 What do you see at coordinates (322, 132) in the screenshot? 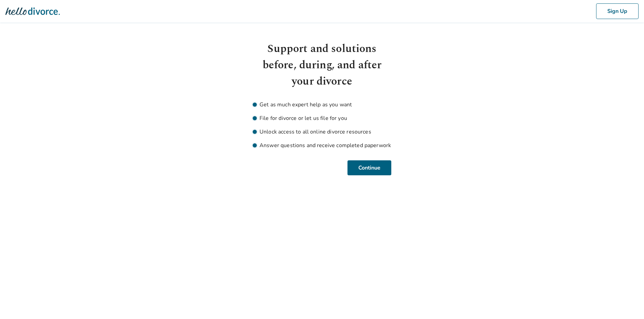
I see `li: Unlock access to all online divorce resources` at bounding box center [322, 132].